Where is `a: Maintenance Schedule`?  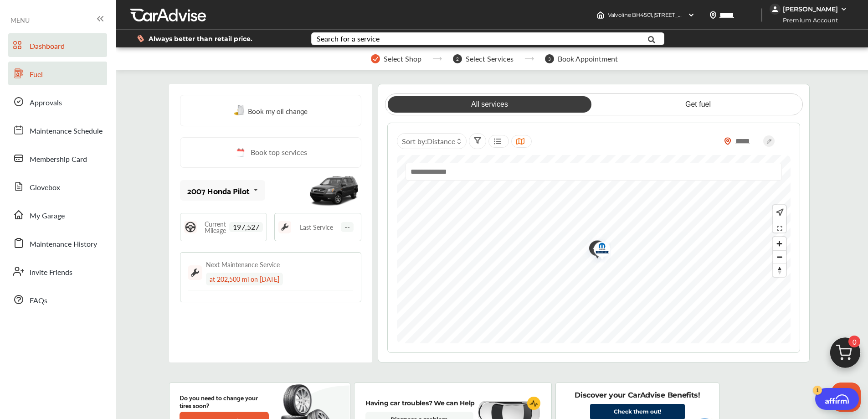 a: Maintenance Schedule is located at coordinates (57, 130).